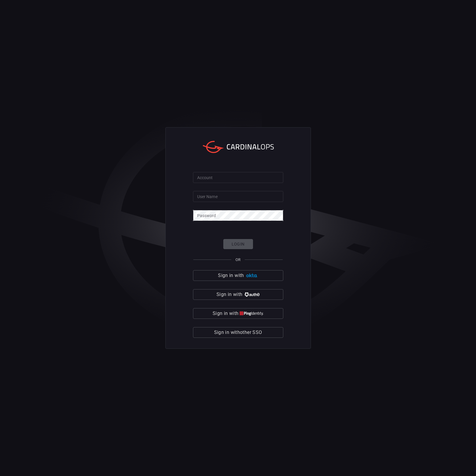 Image resolution: width=476 pixels, height=476 pixels. Describe the element at coordinates (252, 276) in the screenshot. I see `img: Ad5vKXme8s1CQAAAABJRU5ErkJggg==` at that location.